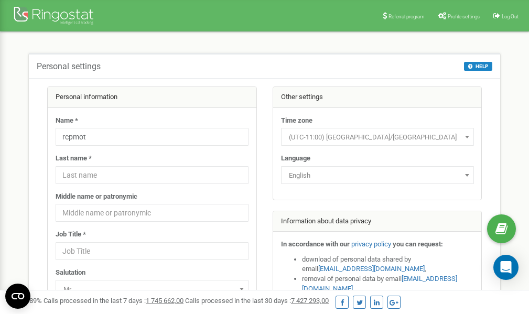 The width and height of the screenshot is (529, 314). What do you see at coordinates (70, 273) in the screenshot?
I see `label: Salutation` at bounding box center [70, 273].